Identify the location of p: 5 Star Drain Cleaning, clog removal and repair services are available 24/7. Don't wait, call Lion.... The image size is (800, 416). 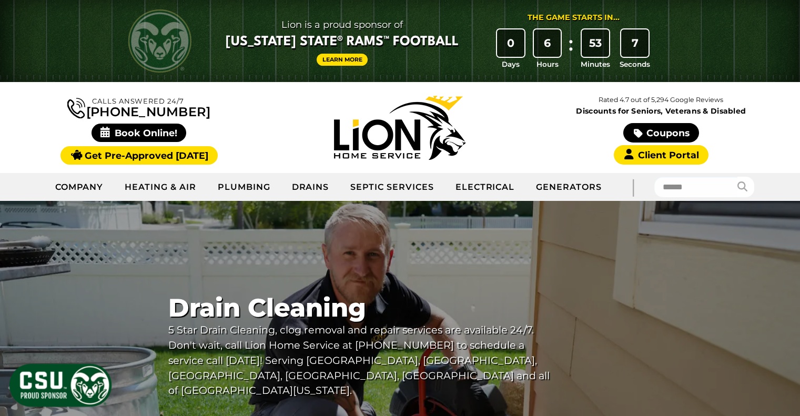
(360, 360).